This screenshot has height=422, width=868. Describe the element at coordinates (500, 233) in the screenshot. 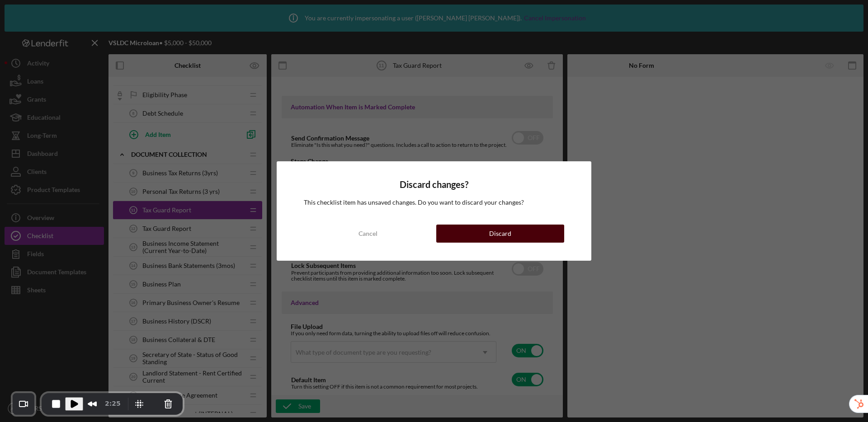

I see `div: Discard` at that location.